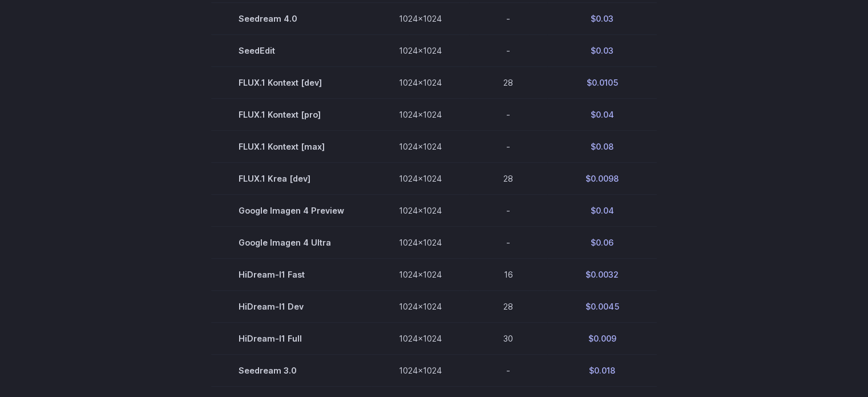  I want to click on td: HiDream-I1 Dev, so click(291, 306).